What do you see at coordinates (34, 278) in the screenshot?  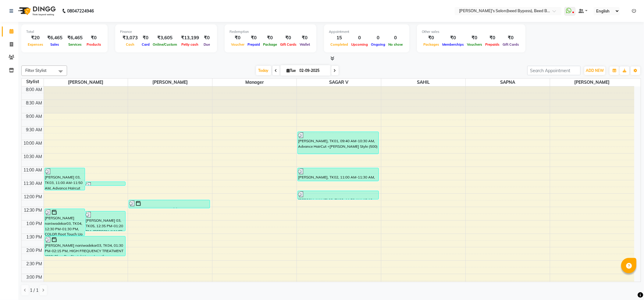 I see `div: 3:00 PM` at bounding box center [34, 278].